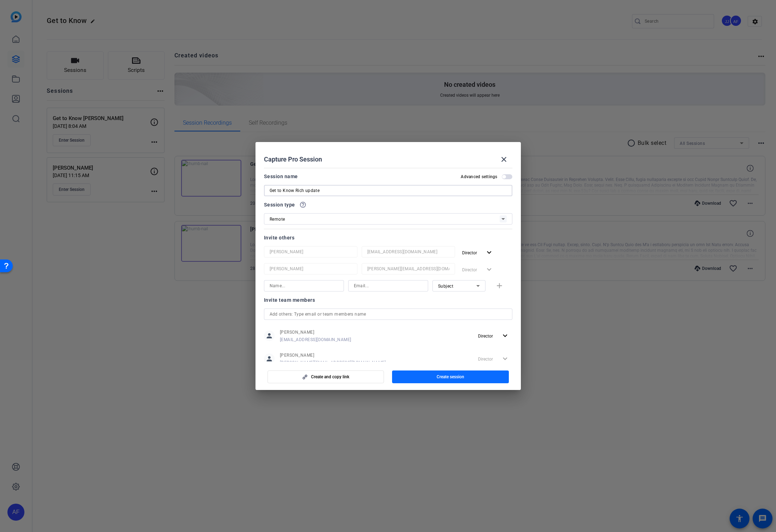  What do you see at coordinates (330, 376) in the screenshot?
I see `span: Create and copy link` at bounding box center [330, 376].